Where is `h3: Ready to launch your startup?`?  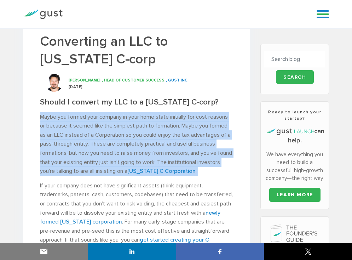 h3: Ready to launch your startup? is located at coordinates (295, 115).